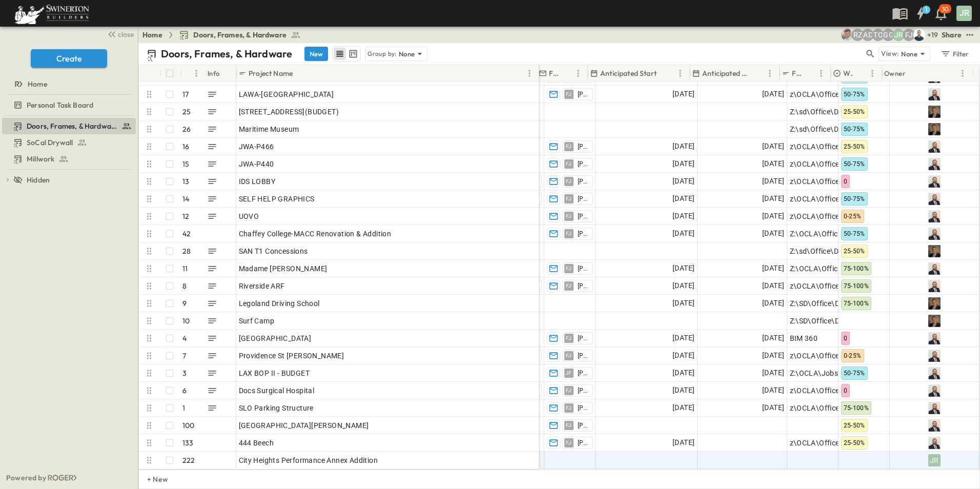 The image size is (980, 489). I want to click on p: 17, so click(186, 94).